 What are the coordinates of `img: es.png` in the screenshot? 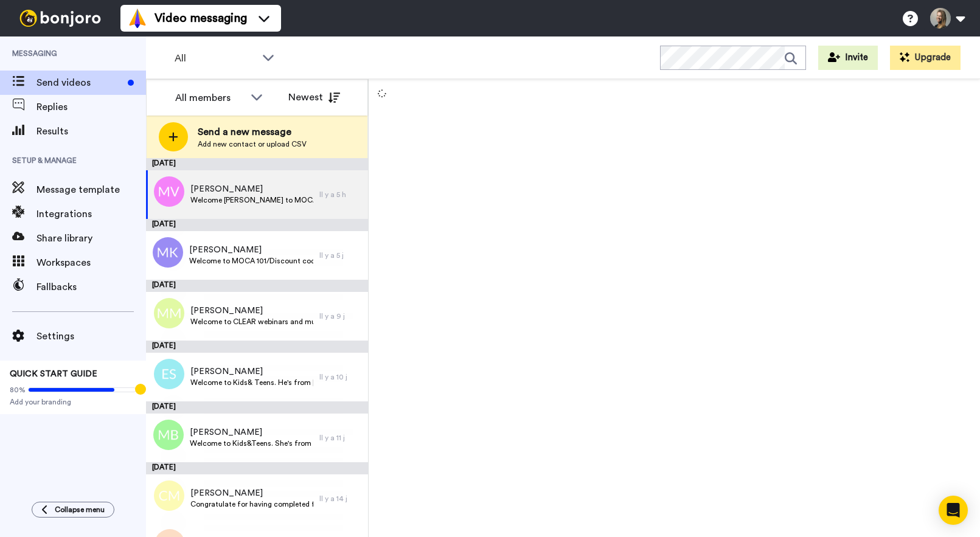 It's located at (169, 374).